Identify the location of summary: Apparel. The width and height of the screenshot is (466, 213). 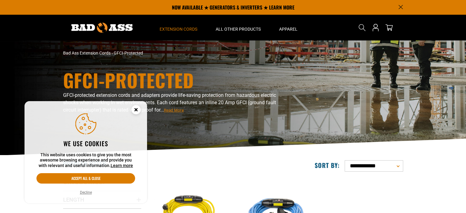
(289, 28).